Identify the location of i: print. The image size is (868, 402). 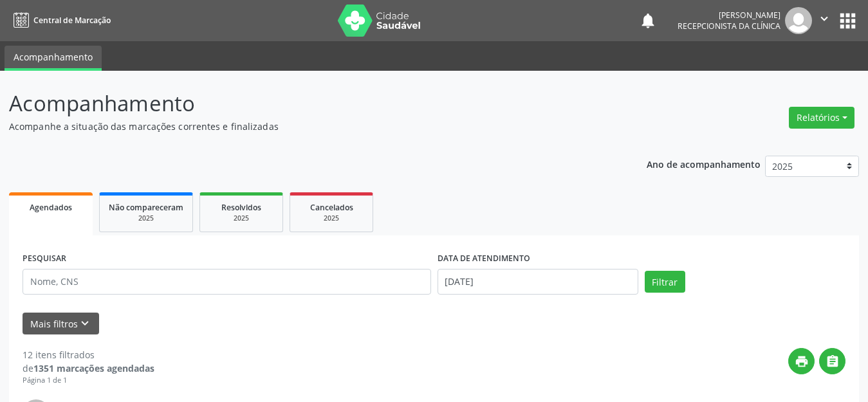
(802, 362).